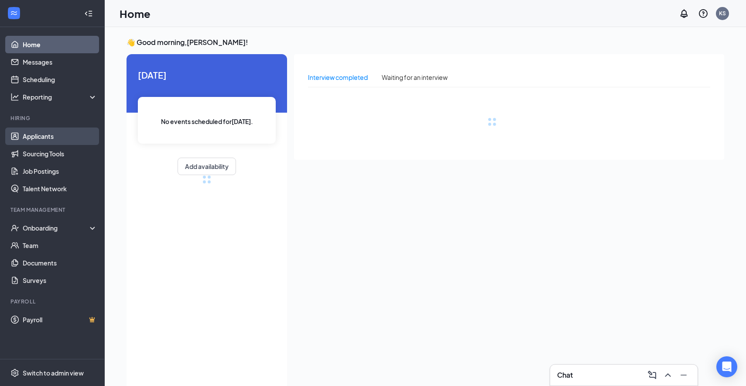 This screenshot has height=386, width=746. Describe the element at coordinates (60, 136) in the screenshot. I see `a: Applicants` at that location.